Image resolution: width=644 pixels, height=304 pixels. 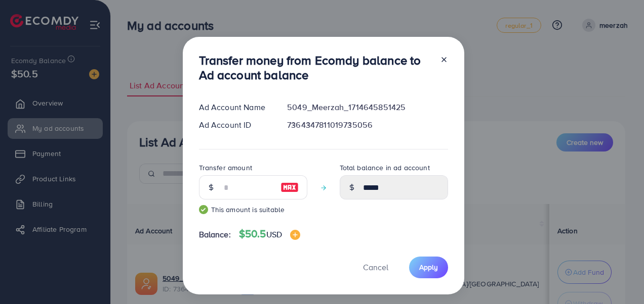 What do you see at coordinates (367, 125) in the screenshot?
I see `div: 7364347811019735056` at bounding box center [367, 125].